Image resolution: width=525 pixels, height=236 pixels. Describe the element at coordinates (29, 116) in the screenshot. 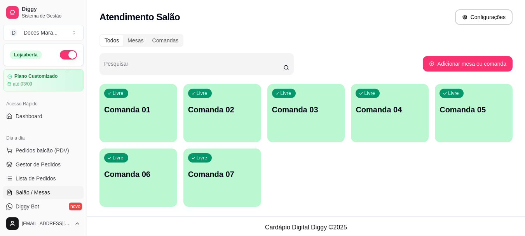

I see `span: Dashboard` at that location.